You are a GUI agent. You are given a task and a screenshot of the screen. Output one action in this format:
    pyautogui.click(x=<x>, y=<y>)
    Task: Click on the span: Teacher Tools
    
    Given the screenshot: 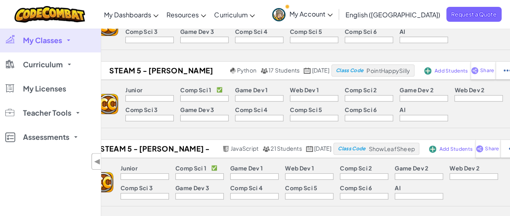 What is the action you would take?
    pyautogui.click(x=47, y=113)
    